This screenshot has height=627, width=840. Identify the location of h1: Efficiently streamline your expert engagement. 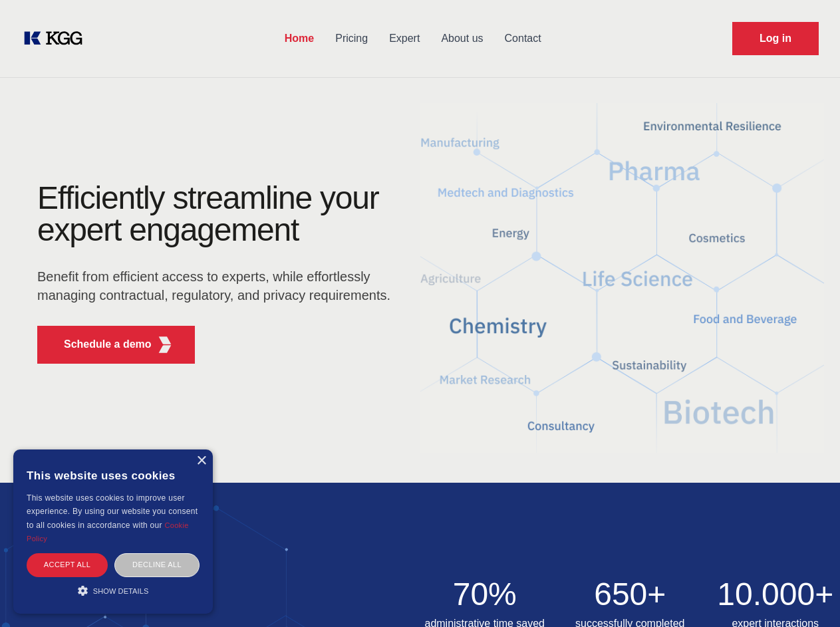
(218, 214).